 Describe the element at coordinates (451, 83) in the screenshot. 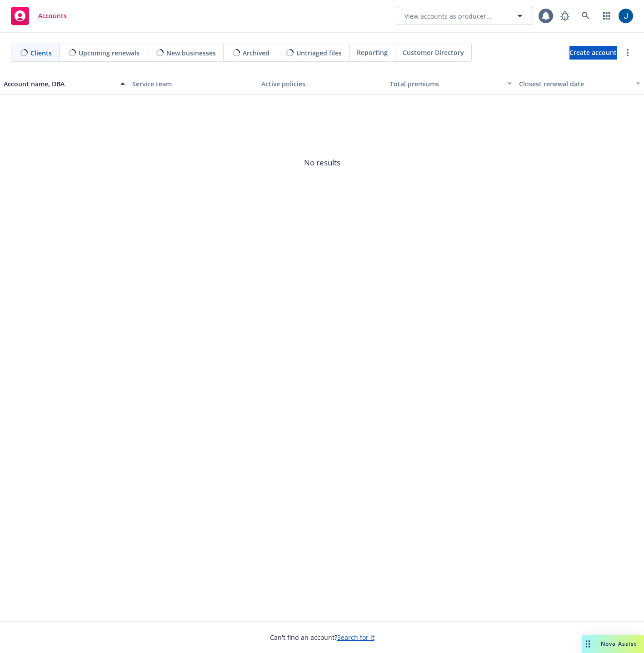

I see `button: Total premiums` at that location.